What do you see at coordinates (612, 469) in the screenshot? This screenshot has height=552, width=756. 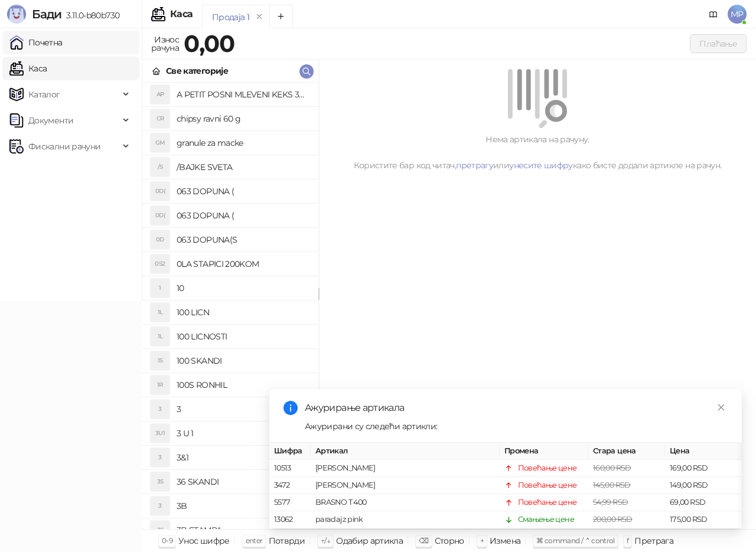 I see `span: 160,00 RSD` at bounding box center [612, 469].